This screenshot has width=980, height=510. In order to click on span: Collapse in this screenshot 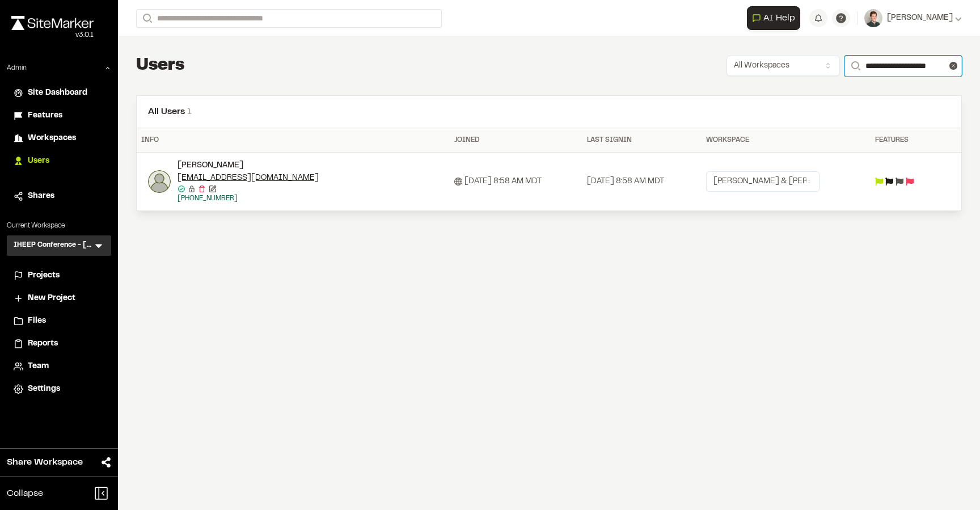, I will do `click(25, 493)`.